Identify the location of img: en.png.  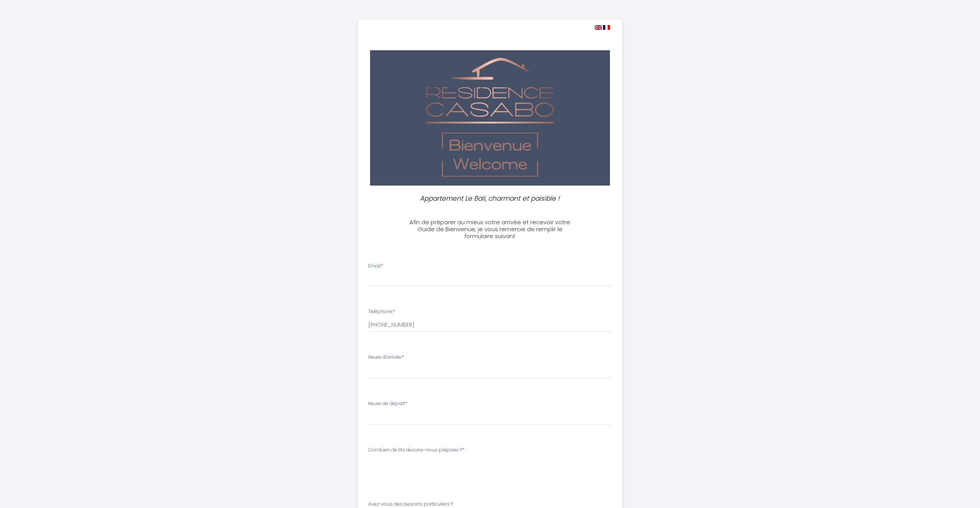
(599, 28).